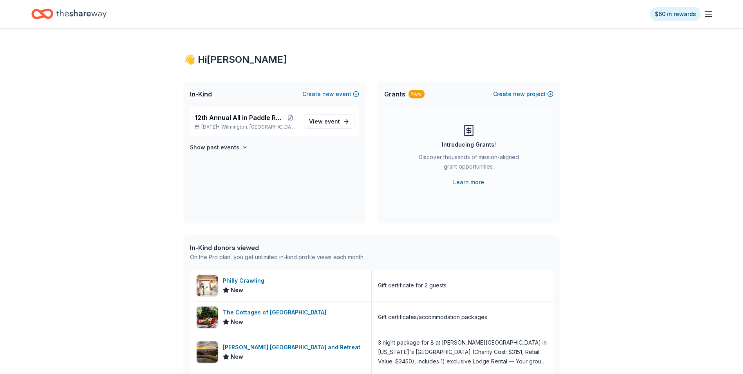 This screenshot has height=374, width=743. Describe the element at coordinates (417, 94) in the screenshot. I see `div: New` at that location.